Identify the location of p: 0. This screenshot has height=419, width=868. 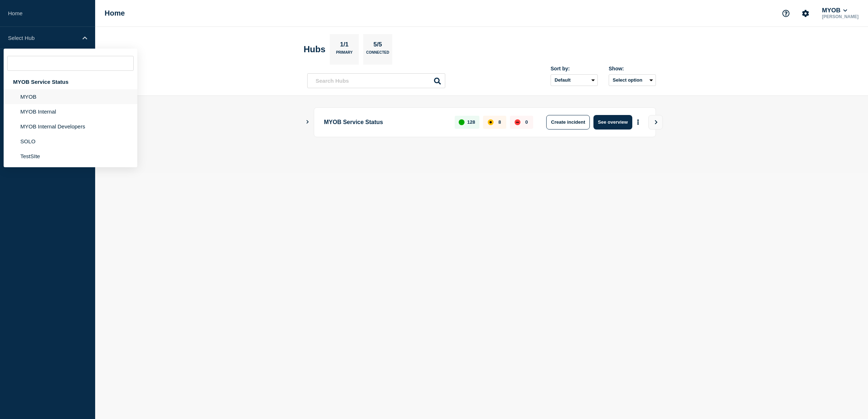
(526, 122).